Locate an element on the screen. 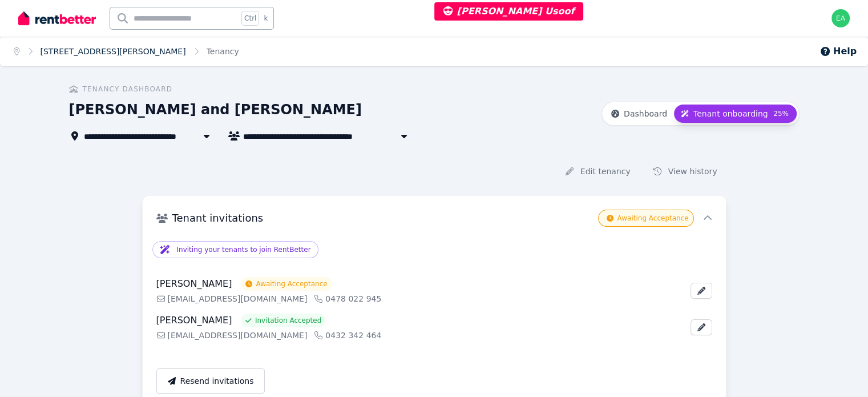 The width and height of the screenshot is (868, 397). button: View history is located at coordinates (686, 171).